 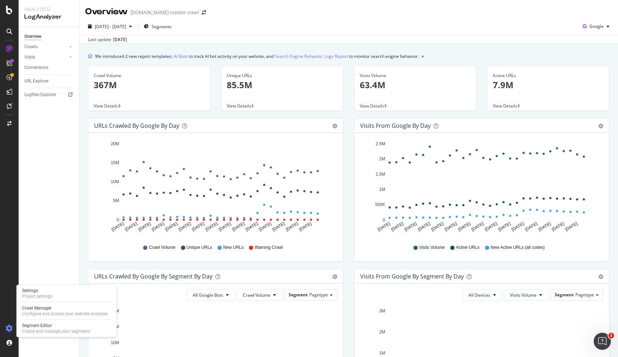 I want to click on div: Last update, so click(x=107, y=40).